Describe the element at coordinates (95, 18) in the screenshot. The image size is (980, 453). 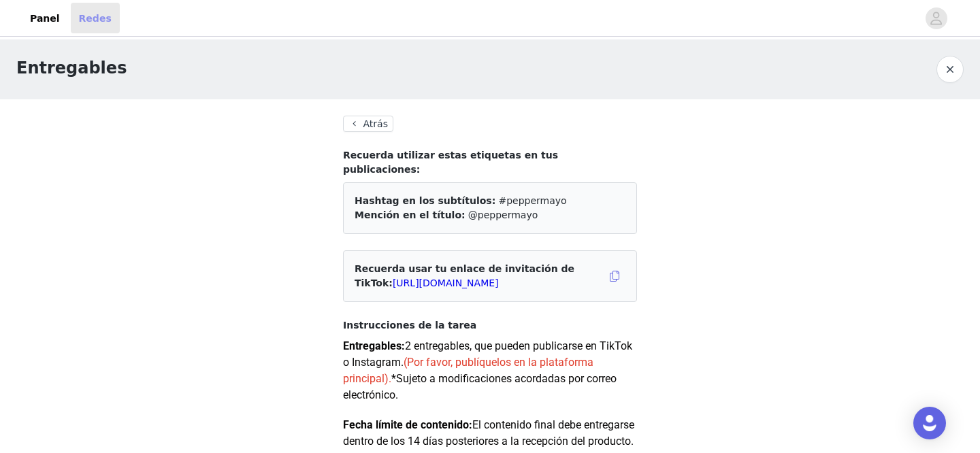
I see `a: Redes` at that location.